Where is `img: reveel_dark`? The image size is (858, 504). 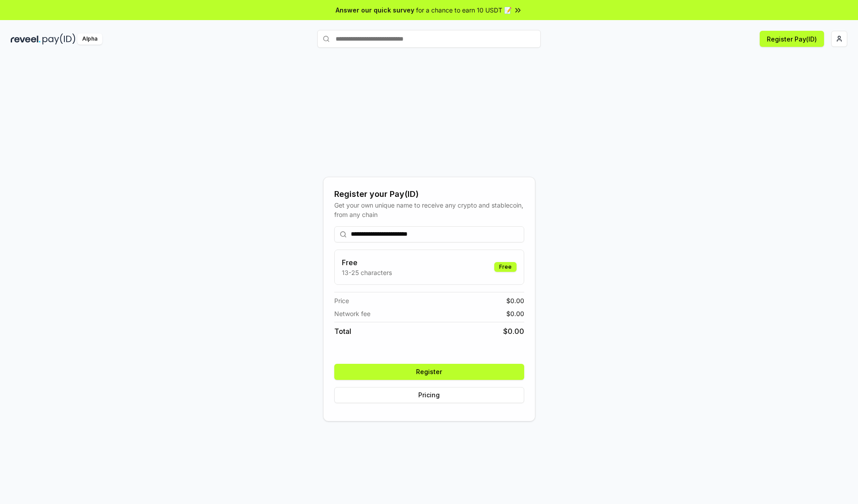
img: reveel_dark is located at coordinates (25, 39).